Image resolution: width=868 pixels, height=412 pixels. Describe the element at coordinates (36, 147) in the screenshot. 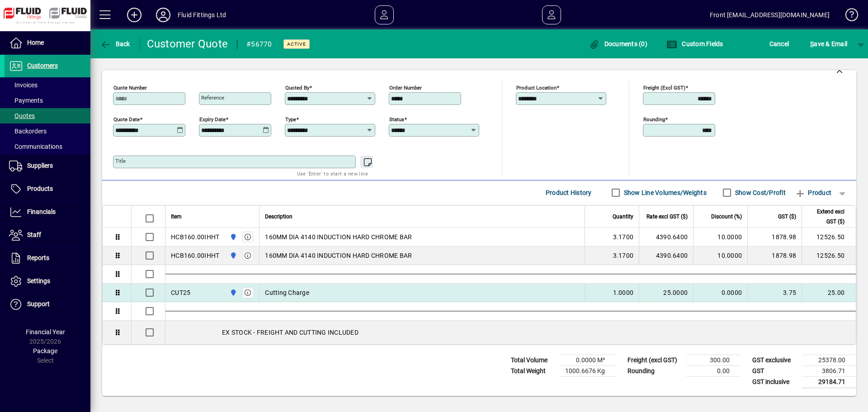

I see `span: Communications` at that location.